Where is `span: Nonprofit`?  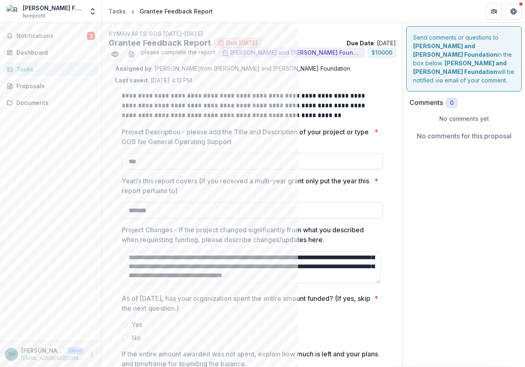 span: Nonprofit is located at coordinates (34, 16).